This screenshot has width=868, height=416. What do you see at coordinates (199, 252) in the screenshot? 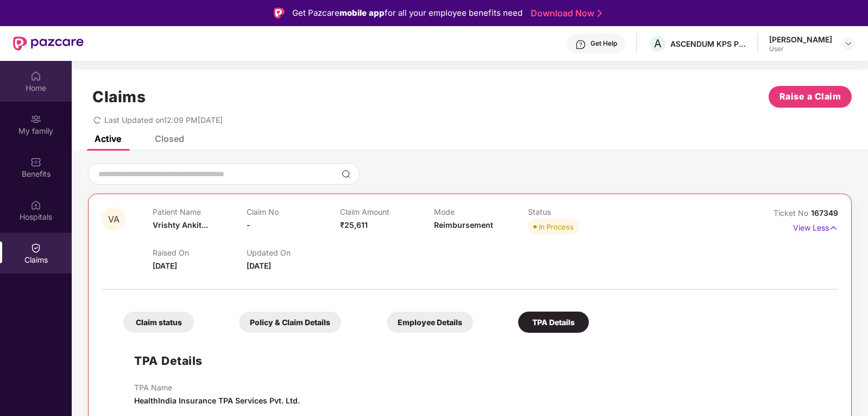
I see `p: Raised On` at bounding box center [199, 252].